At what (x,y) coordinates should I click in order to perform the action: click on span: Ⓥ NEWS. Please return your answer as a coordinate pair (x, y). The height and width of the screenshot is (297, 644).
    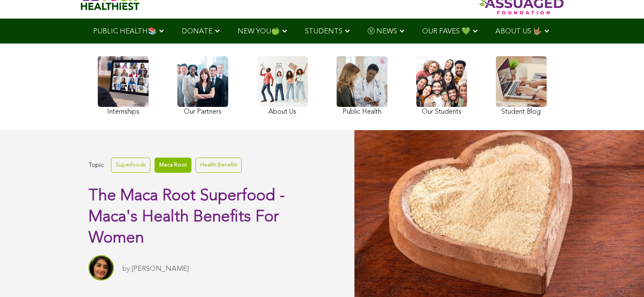
    Looking at the image, I should click on (382, 31).